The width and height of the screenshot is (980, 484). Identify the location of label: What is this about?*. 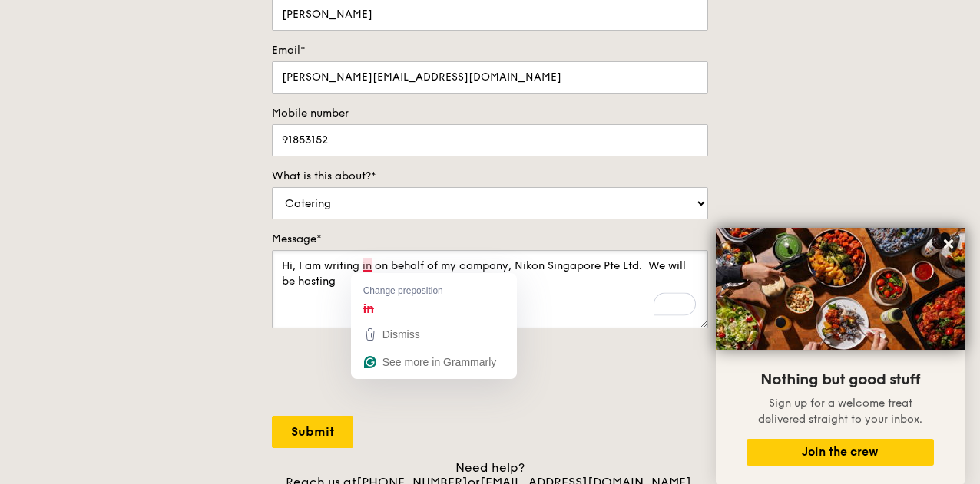
(490, 177).